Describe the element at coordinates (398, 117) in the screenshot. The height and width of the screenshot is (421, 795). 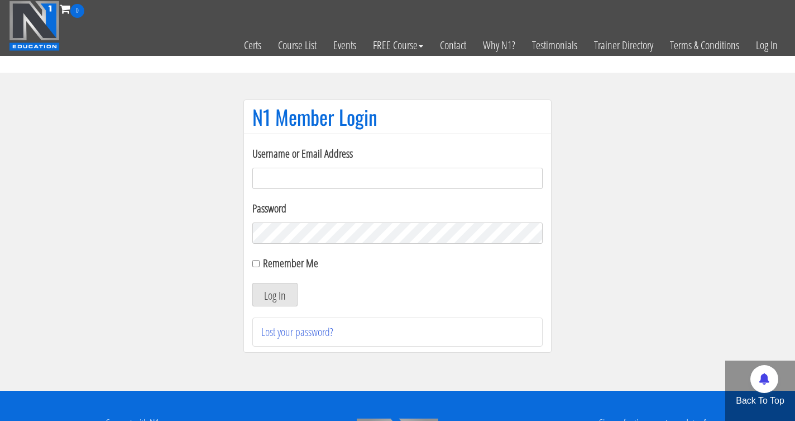
I see `h1: N1 Member Login` at that location.